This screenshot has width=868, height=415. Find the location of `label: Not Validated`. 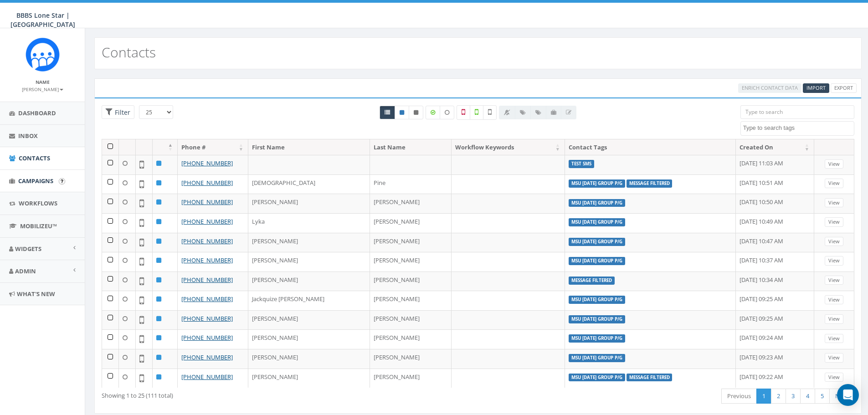

label: Not Validated is located at coordinates (490, 112).